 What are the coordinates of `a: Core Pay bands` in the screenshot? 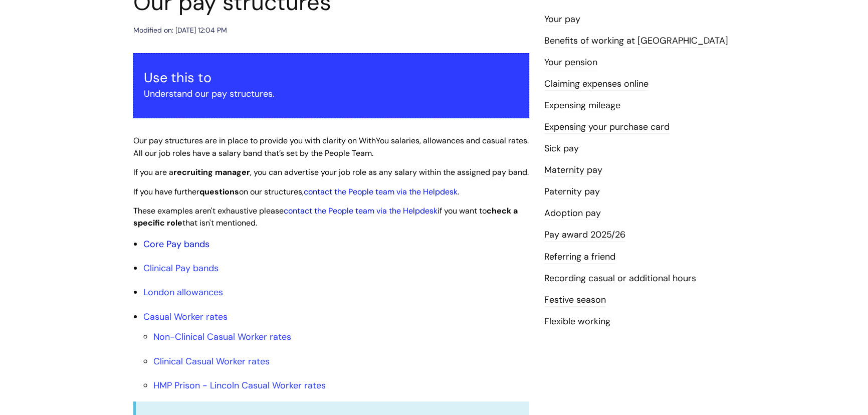 It's located at (177, 244).